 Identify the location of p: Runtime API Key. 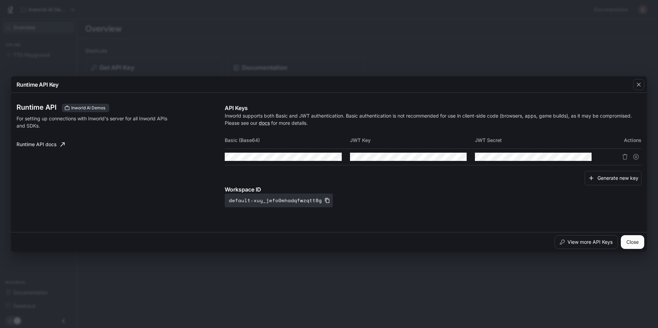
(37, 85).